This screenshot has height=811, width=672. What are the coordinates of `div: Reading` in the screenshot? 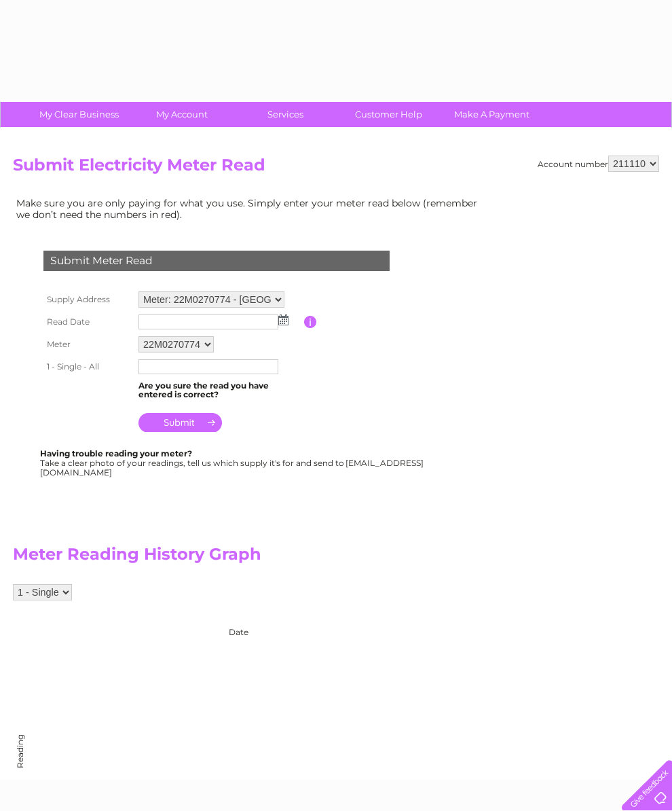 It's located at (21, 761).